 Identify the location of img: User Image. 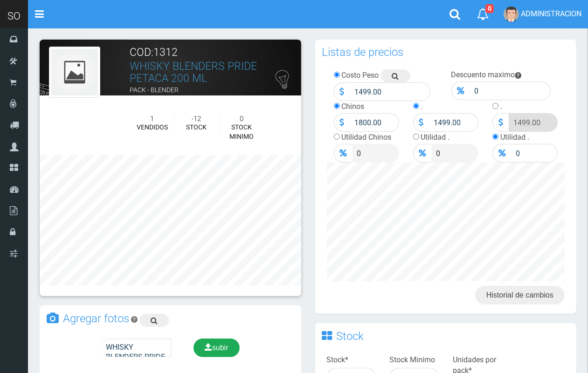
(511, 14).